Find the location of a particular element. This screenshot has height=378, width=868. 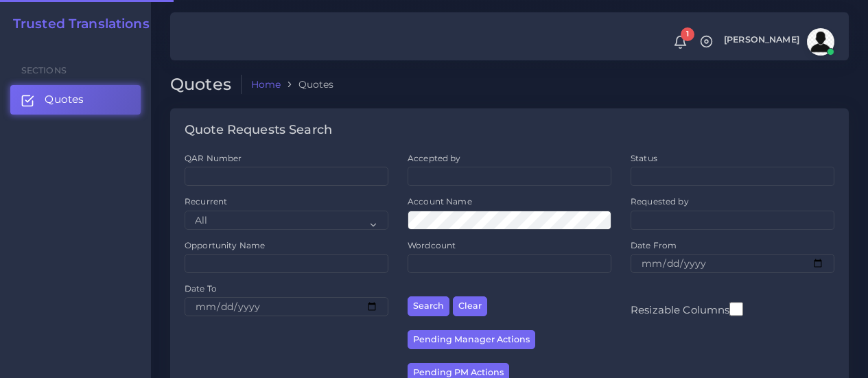

button: Search is located at coordinates (429, 306).